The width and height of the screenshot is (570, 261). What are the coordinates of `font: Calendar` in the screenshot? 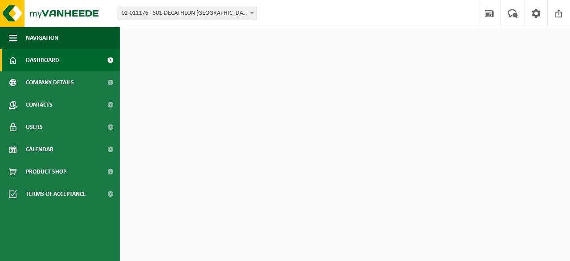 It's located at (40, 149).